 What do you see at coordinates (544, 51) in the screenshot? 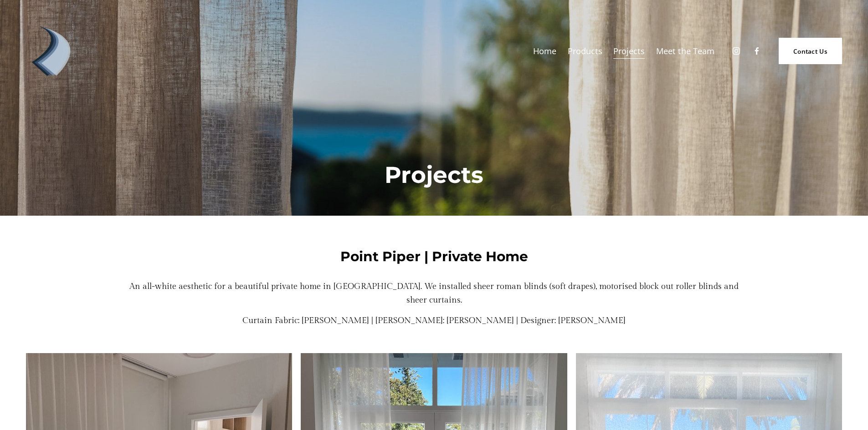
I see `a: Home` at bounding box center [544, 51].